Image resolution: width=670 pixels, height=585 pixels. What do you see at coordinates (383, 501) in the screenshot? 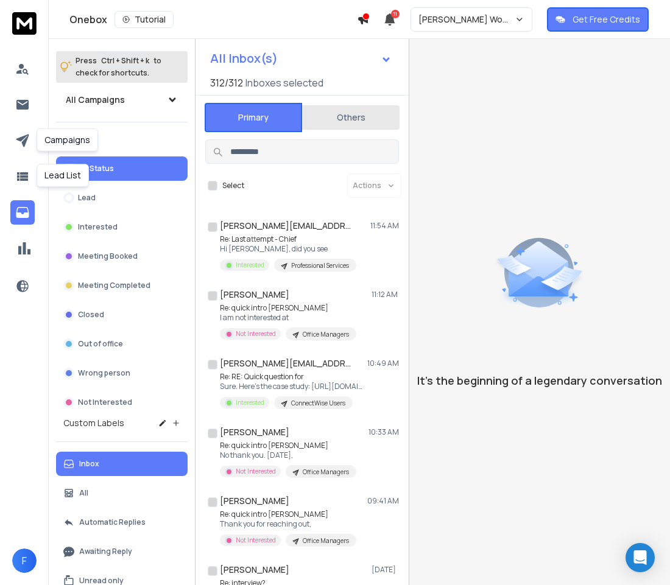
I see `p: 09:41 AM` at bounding box center [383, 501].